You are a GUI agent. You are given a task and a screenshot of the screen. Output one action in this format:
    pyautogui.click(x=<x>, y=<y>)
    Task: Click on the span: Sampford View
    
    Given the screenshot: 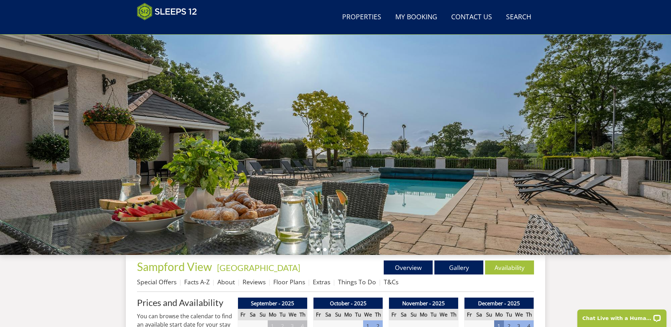 What is the action you would take?
    pyautogui.click(x=174, y=266)
    